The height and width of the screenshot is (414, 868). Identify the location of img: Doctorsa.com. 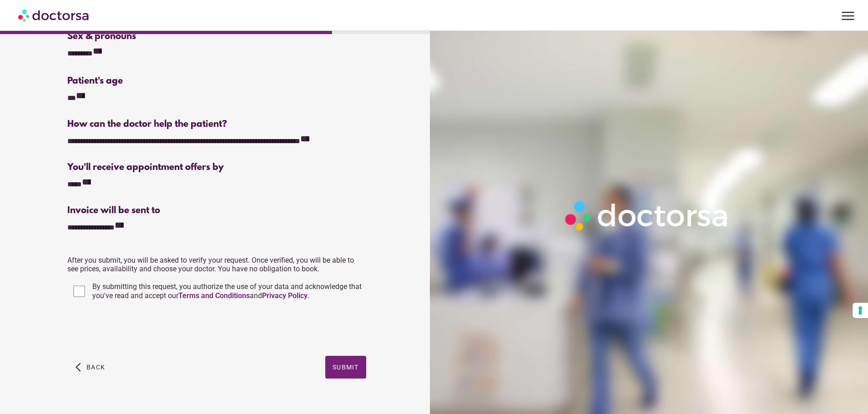
(54, 15).